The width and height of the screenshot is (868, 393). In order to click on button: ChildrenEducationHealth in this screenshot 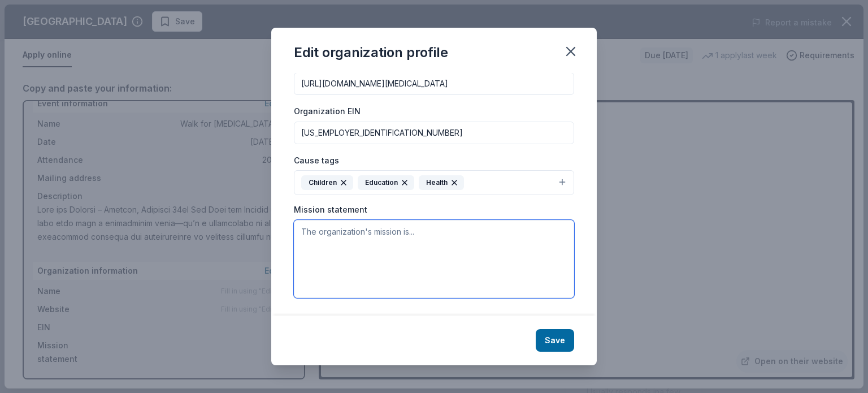, I will do `click(434, 183)`.